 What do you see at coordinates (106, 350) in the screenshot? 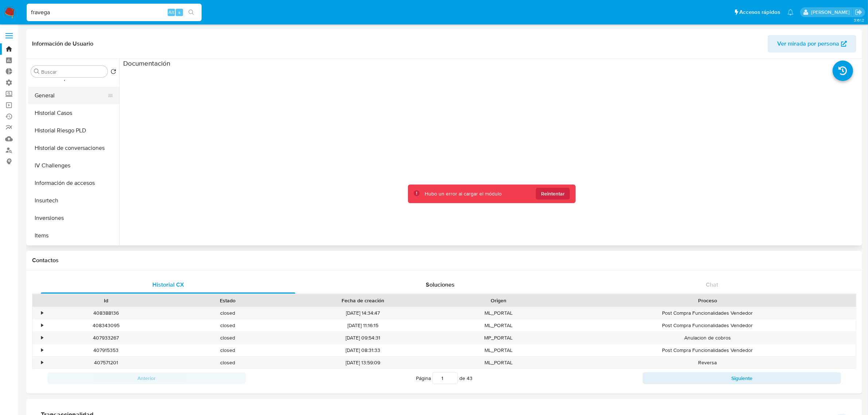
I see `div: 407915353` at bounding box center [106, 350].